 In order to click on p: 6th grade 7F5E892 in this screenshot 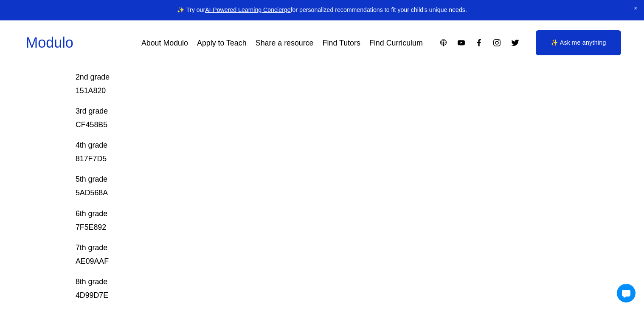, I will do `click(297, 220)`.